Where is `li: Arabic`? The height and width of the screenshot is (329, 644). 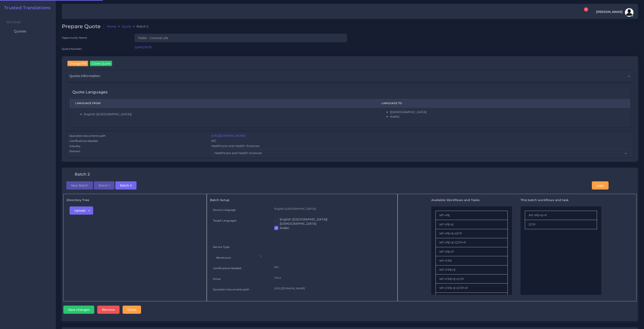 li: Arabic is located at coordinates (507, 116).